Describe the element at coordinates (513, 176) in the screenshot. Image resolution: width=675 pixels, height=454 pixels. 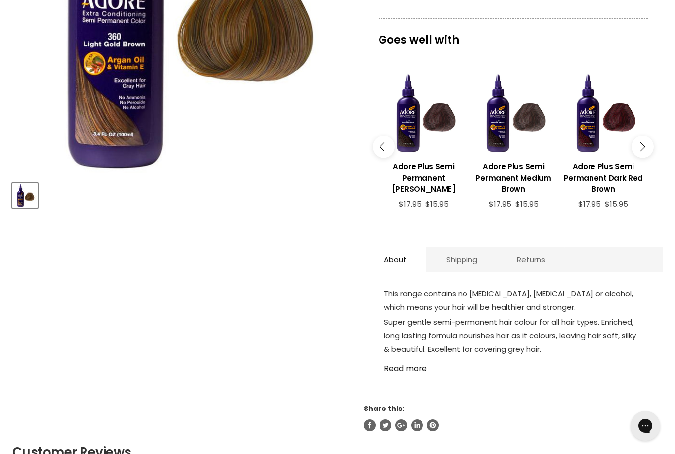
I see `a: View product:Adore Plus Semi Permanent Medium Brown` at that location.